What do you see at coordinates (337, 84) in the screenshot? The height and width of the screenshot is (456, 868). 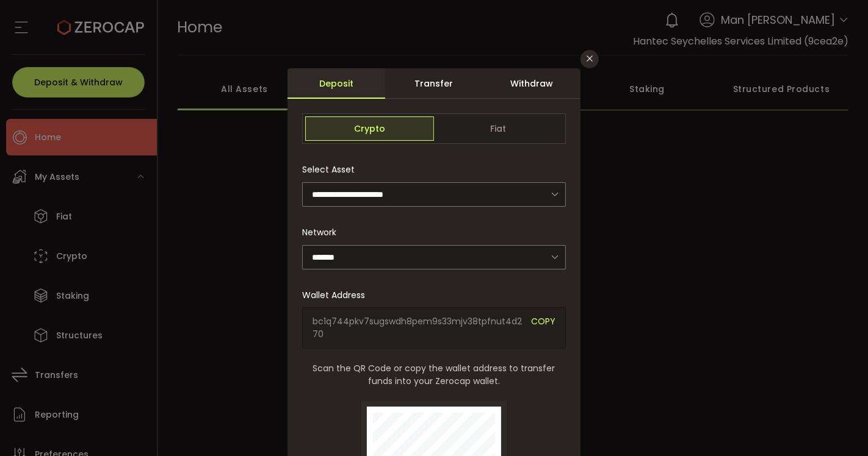 I see `div: Deposit` at bounding box center [337, 84].